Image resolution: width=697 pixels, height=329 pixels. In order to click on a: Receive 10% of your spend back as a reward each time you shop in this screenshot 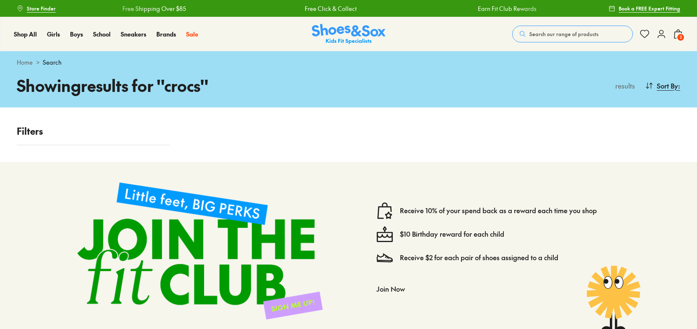, I will do `click(498, 210)`.